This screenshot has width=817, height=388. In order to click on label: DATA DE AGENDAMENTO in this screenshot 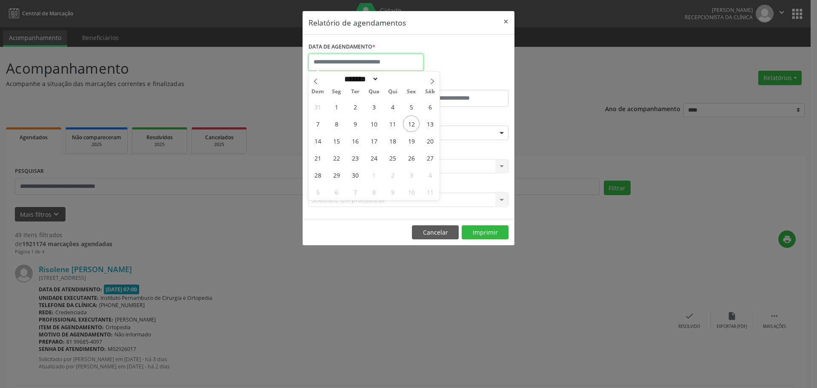, I will do `click(342, 47)`.